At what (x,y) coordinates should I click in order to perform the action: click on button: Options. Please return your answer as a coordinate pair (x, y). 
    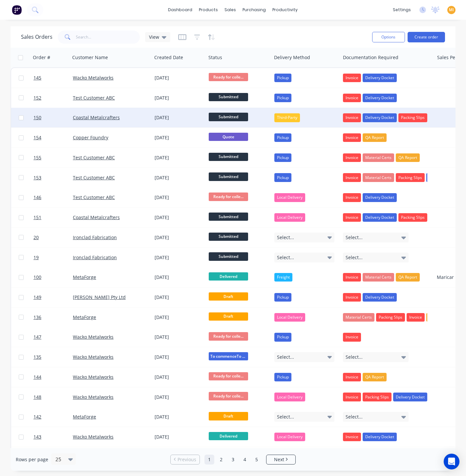
    Looking at the image, I should click on (389, 38).